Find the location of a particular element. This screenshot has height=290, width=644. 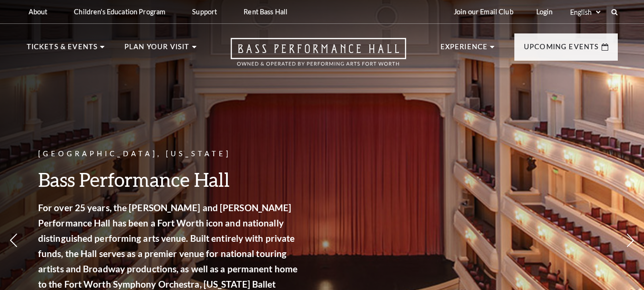

p: Upcoming Events is located at coordinates (562, 50).